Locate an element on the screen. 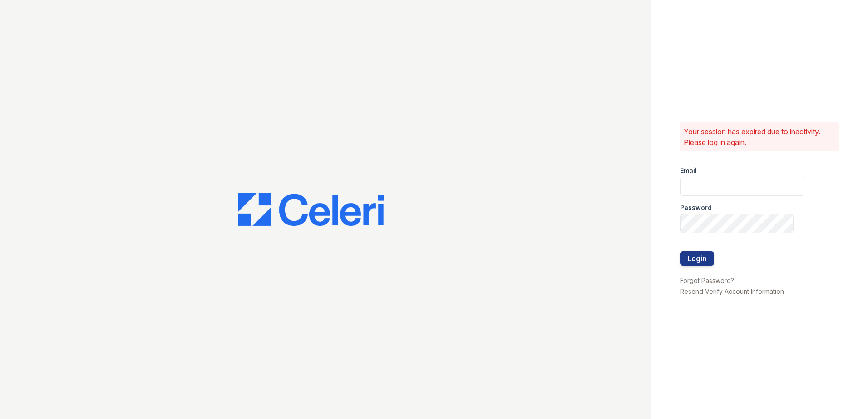 This screenshot has width=868, height=419. a: Forgot Password? is located at coordinates (707, 280).